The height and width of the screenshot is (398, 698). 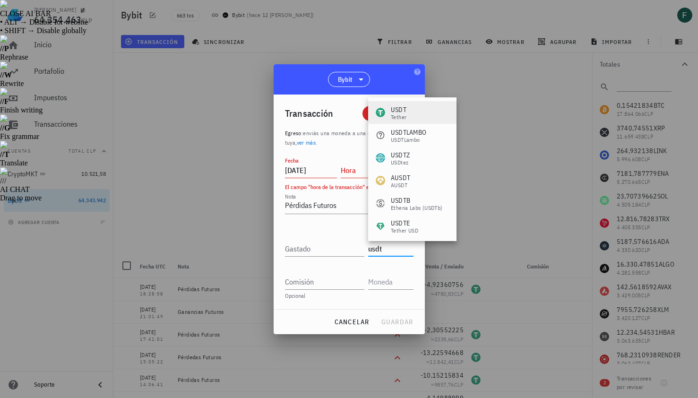 What do you see at coordinates (404, 223) in the screenshot?
I see `div: USDTE` at bounding box center [404, 223].